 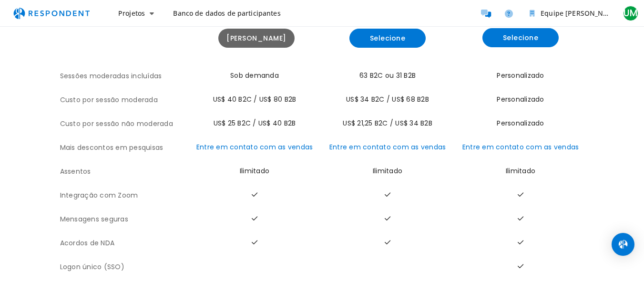 I want to click on font: Sob demanda, so click(x=254, y=75).